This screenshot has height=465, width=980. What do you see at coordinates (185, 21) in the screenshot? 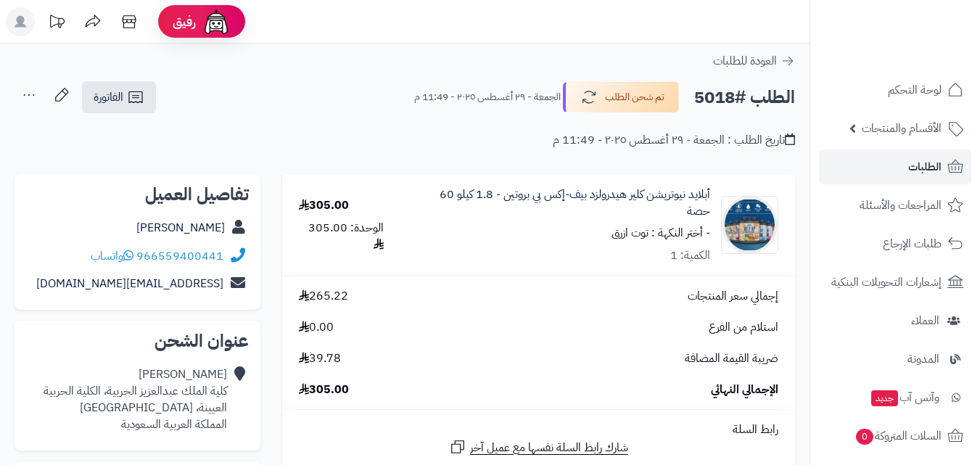
I see `span: رفيق` at bounding box center [185, 21].